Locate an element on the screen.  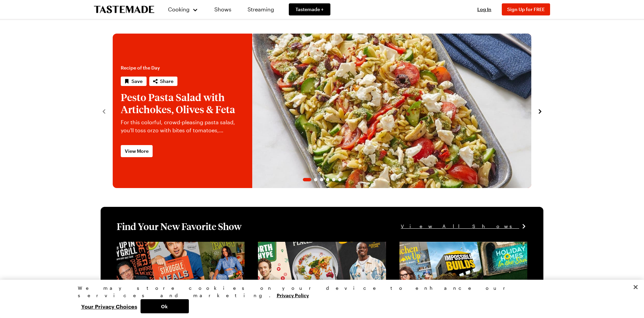
span: Cooking is located at coordinates (179, 9).